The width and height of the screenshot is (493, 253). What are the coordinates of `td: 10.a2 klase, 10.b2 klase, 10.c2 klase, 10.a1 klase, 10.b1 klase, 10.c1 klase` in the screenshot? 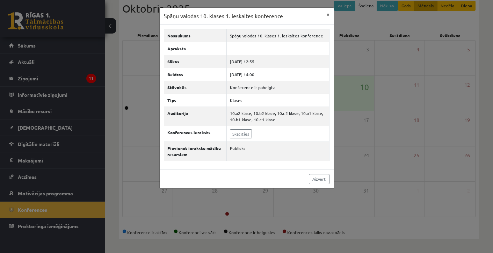 It's located at (278, 116).